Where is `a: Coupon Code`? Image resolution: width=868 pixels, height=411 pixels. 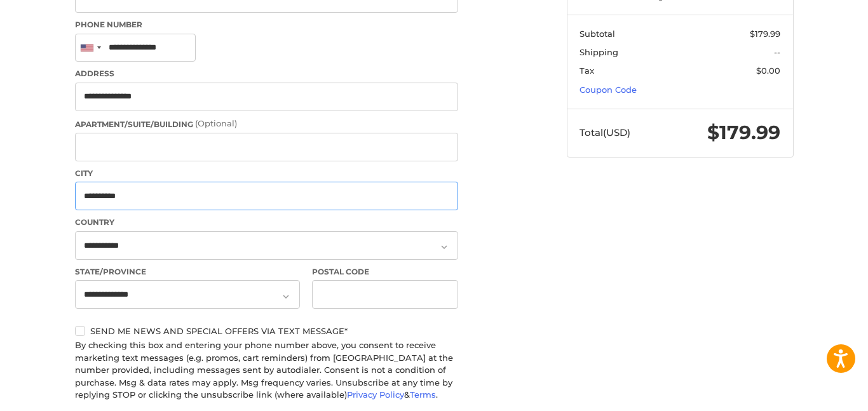 a: Coupon Code is located at coordinates (608, 89).